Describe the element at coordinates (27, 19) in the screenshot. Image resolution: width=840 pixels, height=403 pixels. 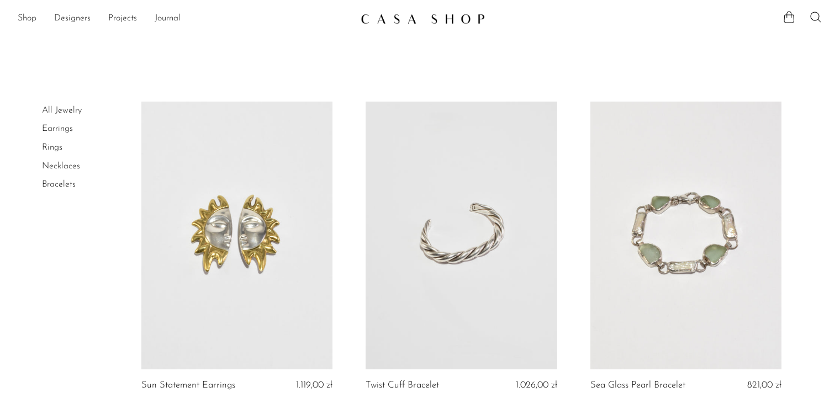
I see `a: Shop` at that location.